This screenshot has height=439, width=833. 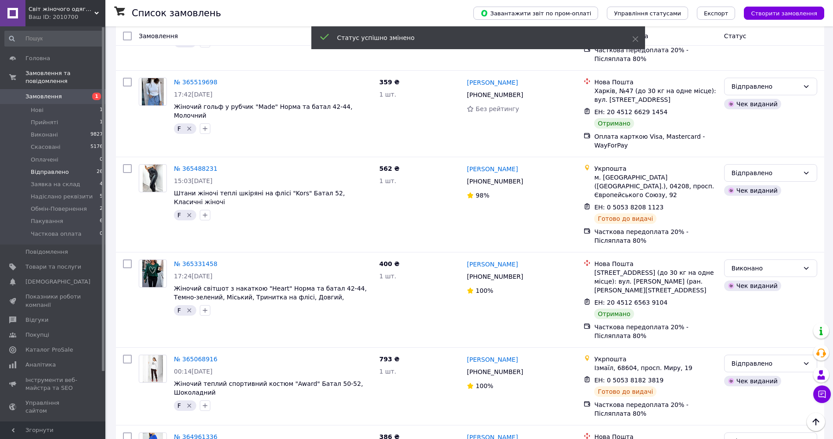 What do you see at coordinates (390, 82) in the screenshot?
I see `span: 359 ₴` at bounding box center [390, 82].